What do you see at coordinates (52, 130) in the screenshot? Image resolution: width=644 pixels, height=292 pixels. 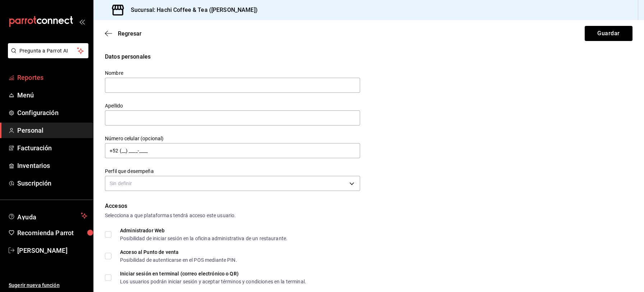 I see `span: Personal` at bounding box center [52, 130].